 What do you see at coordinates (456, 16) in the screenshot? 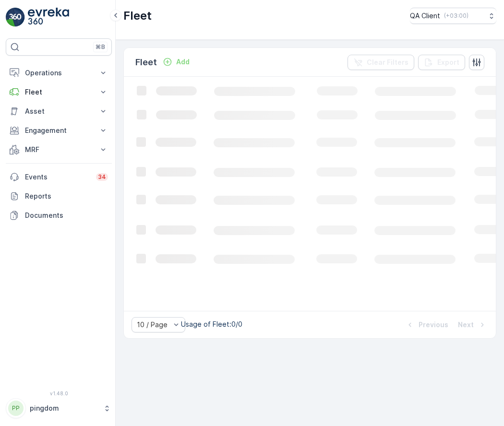
I see `p: ( +03:00 )` at bounding box center [456, 16].